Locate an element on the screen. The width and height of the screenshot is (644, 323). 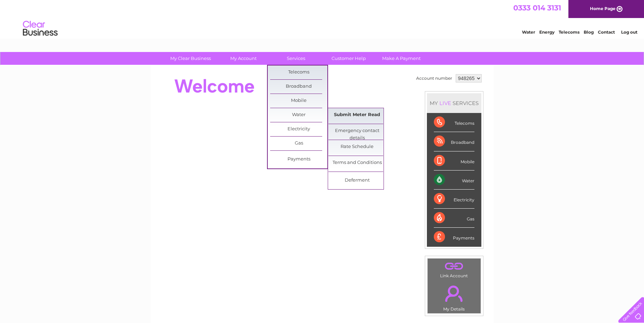
td: Link Account is located at coordinates (454, 269).